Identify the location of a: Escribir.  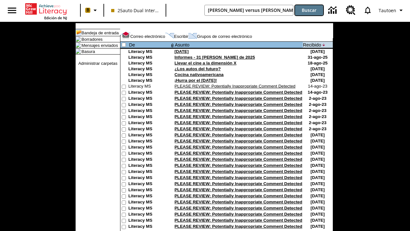
(181, 36).